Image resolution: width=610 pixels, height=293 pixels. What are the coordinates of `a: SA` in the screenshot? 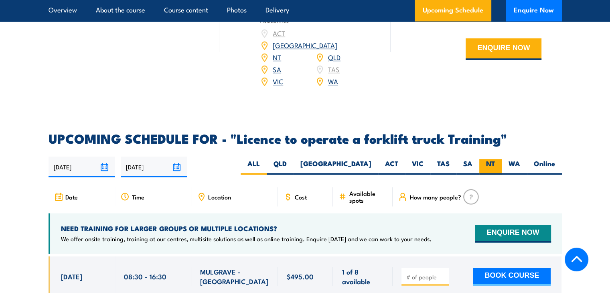 It's located at (277, 69).